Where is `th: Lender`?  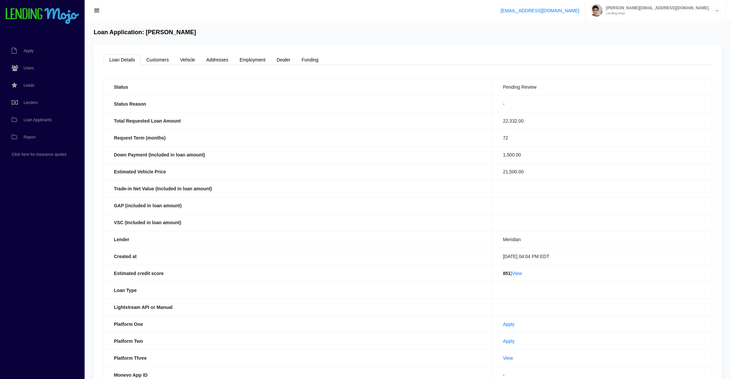 th: Lender is located at coordinates (298, 239).